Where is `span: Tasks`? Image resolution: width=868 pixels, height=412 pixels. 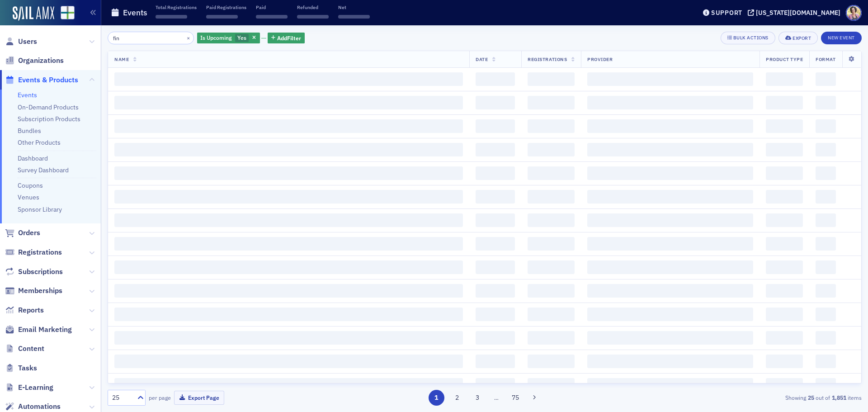
span: Tasks is located at coordinates (27, 368).